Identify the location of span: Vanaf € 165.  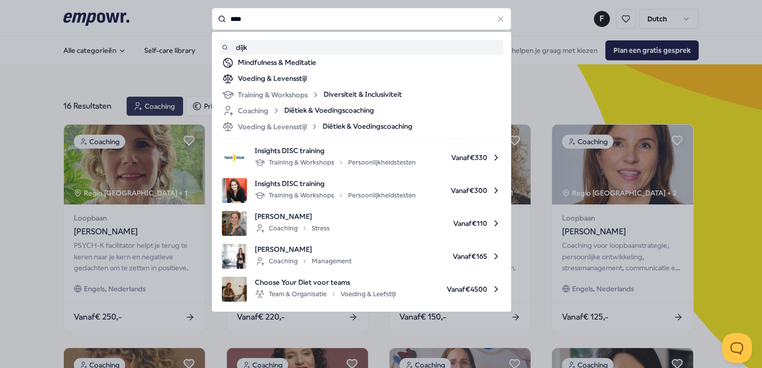
(431, 256).